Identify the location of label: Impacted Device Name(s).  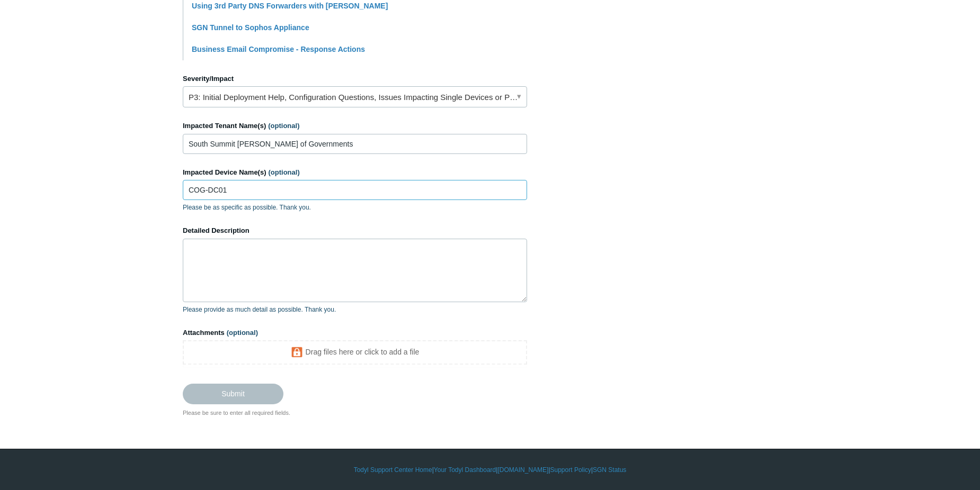
(355, 172).